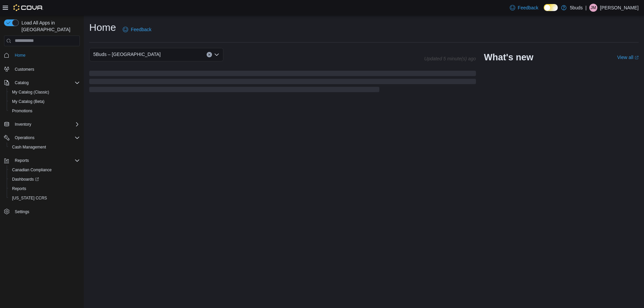 Image resolution: width=644 pixels, height=308 pixels. Describe the element at coordinates (44, 198) in the screenshot. I see `span: Washington CCRS` at that location.